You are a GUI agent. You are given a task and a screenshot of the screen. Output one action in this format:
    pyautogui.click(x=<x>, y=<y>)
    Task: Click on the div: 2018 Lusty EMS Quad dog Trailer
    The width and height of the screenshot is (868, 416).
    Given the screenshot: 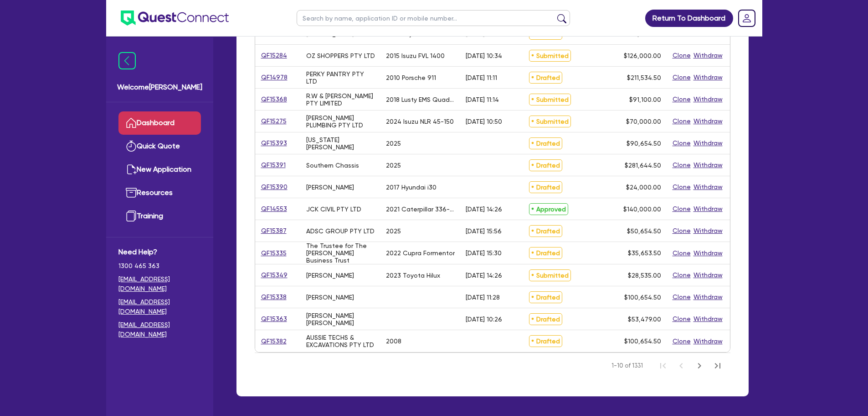 What is the action you would take?
    pyautogui.click(x=420, y=100)
    